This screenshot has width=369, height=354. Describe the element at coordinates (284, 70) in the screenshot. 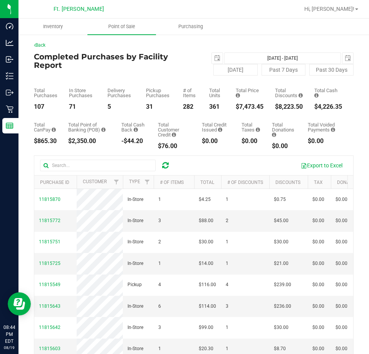

I see `button: Past 7 Days` at that location.